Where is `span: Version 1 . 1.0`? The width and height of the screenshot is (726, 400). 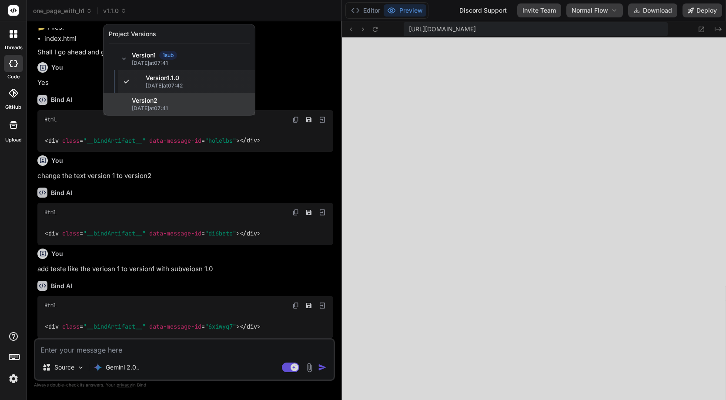
span: Version 1 . 1.0 is located at coordinates (197, 78).